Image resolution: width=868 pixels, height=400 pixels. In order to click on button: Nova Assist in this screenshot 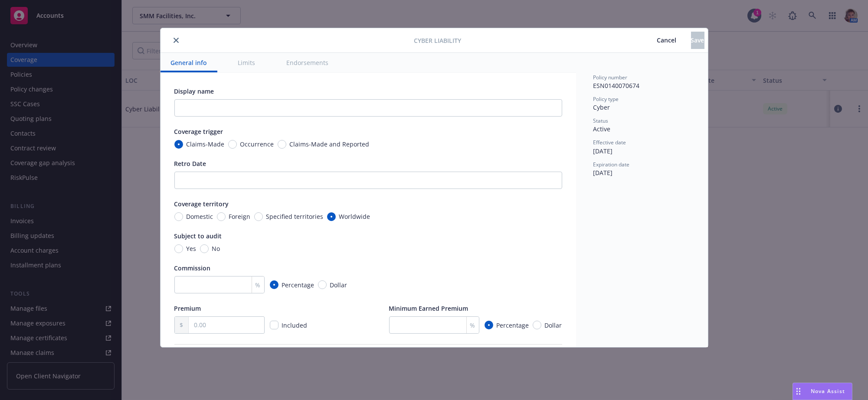, I will do `click(822, 392)`.